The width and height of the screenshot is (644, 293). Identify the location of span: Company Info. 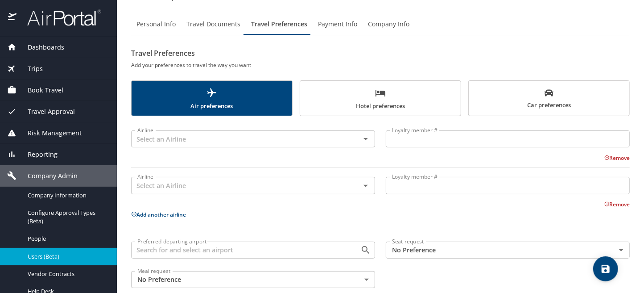
(388, 24).